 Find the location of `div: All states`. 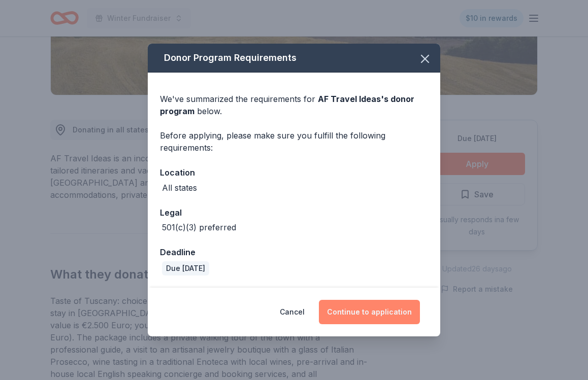

div: All states is located at coordinates (179, 188).